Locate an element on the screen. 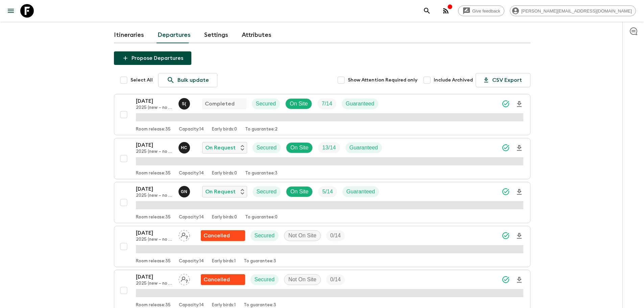 The width and height of the screenshot is (644, 308). p: Bulk update is located at coordinates (193, 80).